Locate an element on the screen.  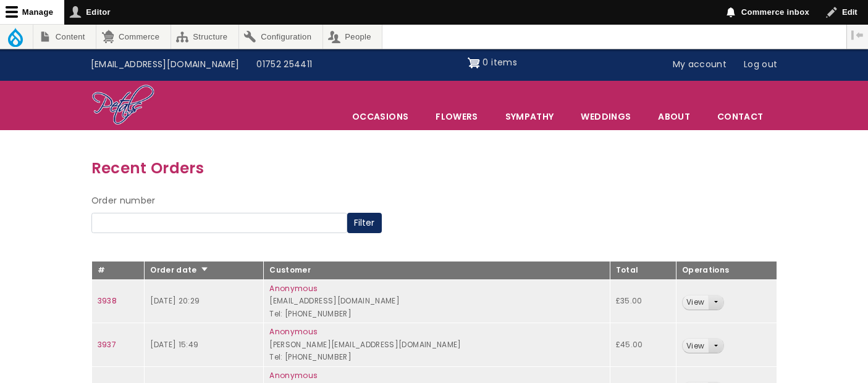
a: About is located at coordinates (674, 117).